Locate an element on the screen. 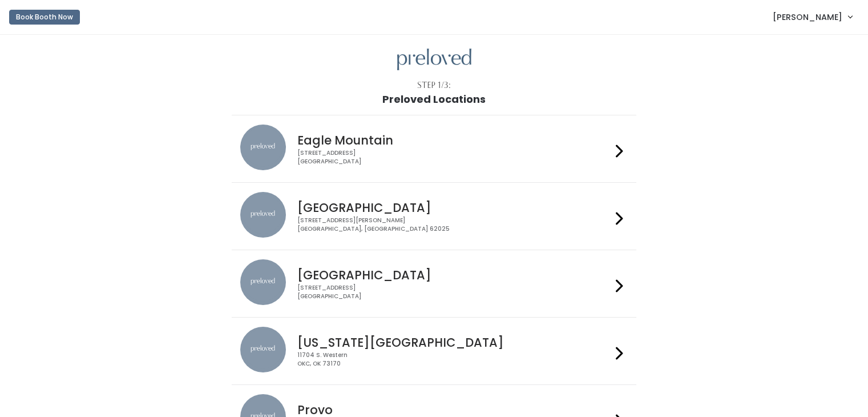  div: Step 1/3: is located at coordinates (434, 85).